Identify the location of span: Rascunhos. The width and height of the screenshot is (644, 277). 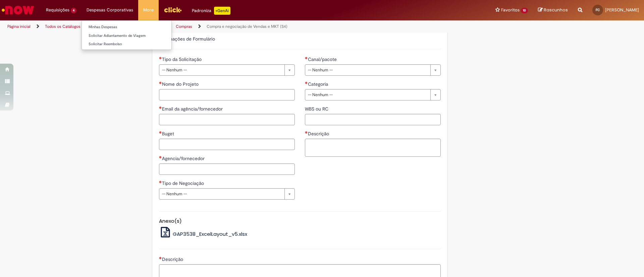
(556, 10).